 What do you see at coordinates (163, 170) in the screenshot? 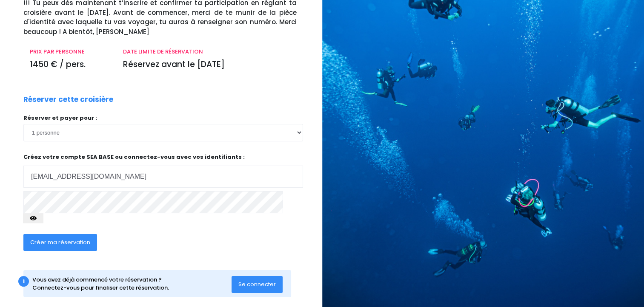
I see `p: Créez votre compte SEA BASE ou connectez-vous avec vos identifiants :` at bounding box center [163, 170].